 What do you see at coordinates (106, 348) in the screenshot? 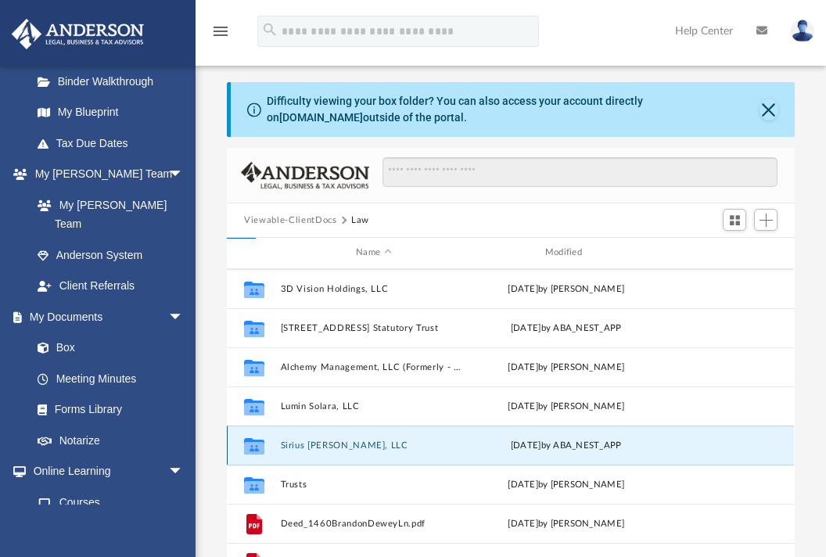
I see `a: Box` at bounding box center [106, 348].